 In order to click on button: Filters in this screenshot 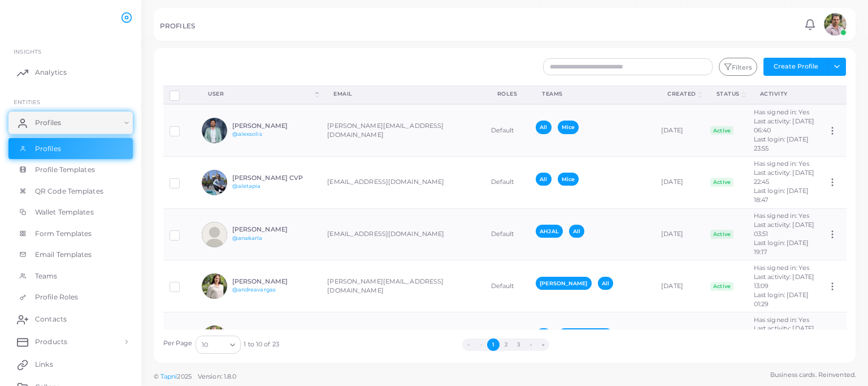, I will do `click(738, 67)`.